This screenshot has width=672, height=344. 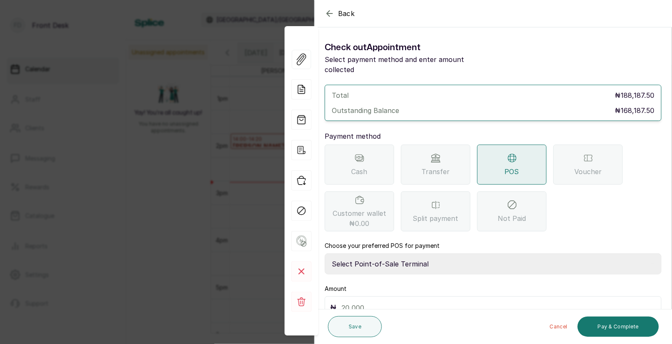 I want to click on p: ₦168,187.50, so click(x=635, y=110).